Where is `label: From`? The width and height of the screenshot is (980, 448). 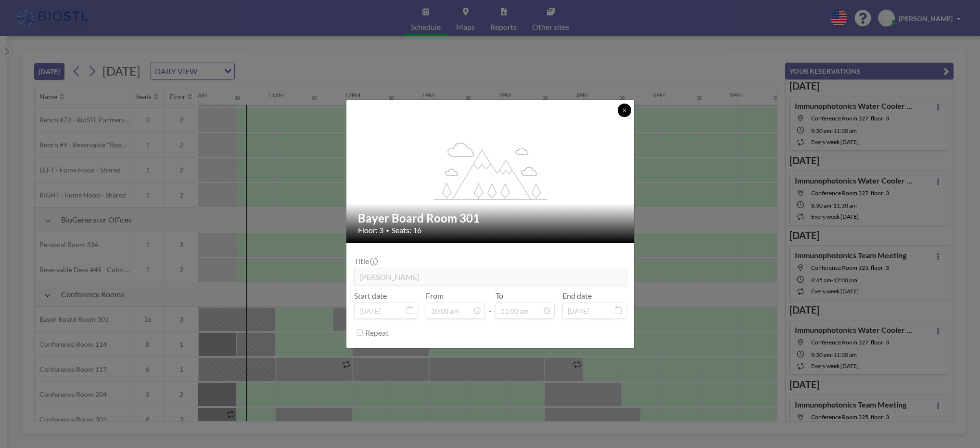
label: From is located at coordinates (435, 296).